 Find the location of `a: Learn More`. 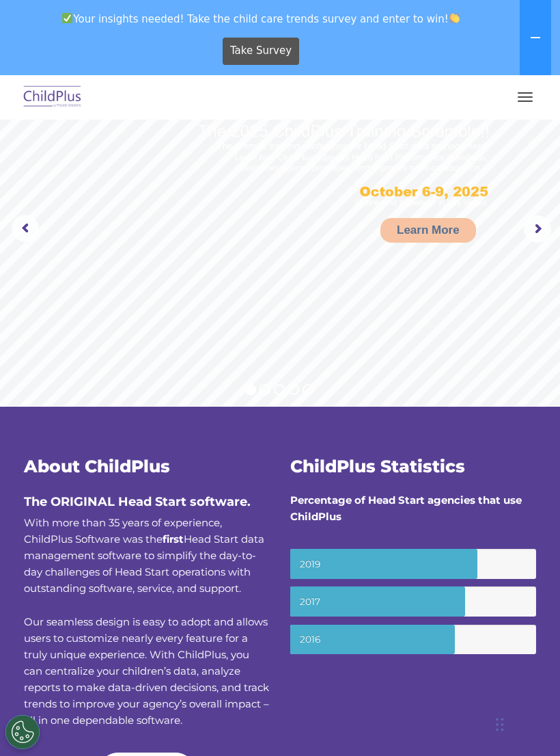

a: Learn More is located at coordinates (429, 230).